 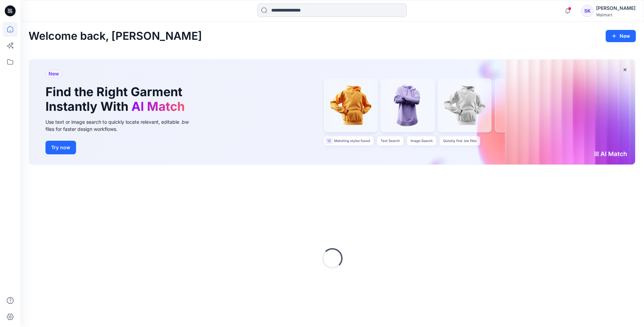 What do you see at coordinates (54, 74) in the screenshot?
I see `span: New` at bounding box center [54, 74].